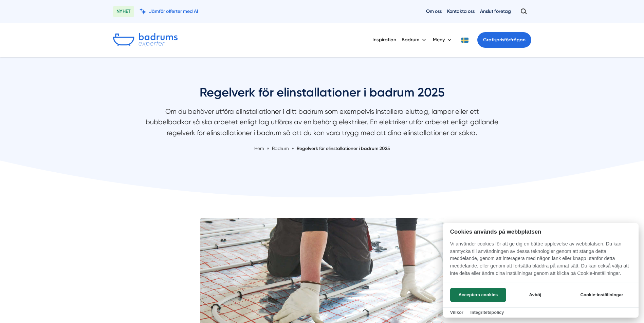 The height and width of the screenshot is (323, 644). What do you see at coordinates (478, 295) in the screenshot?
I see `button: Acceptera cookies` at bounding box center [478, 295].